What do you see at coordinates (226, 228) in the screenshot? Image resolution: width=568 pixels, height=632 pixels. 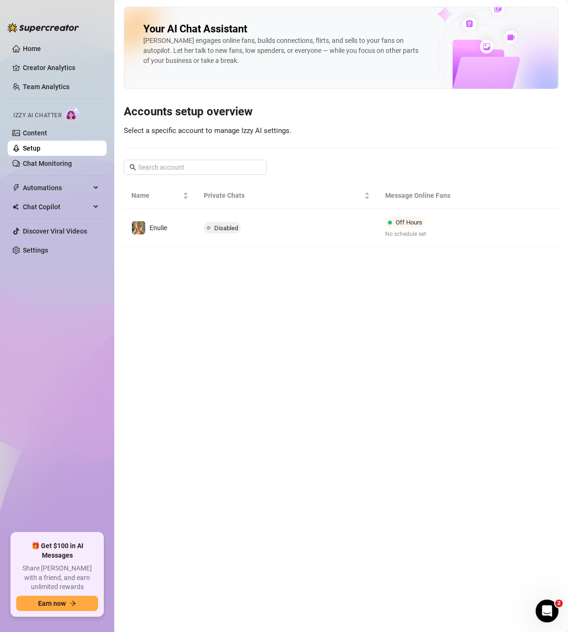 I see `span: Disabled` at bounding box center [226, 228].